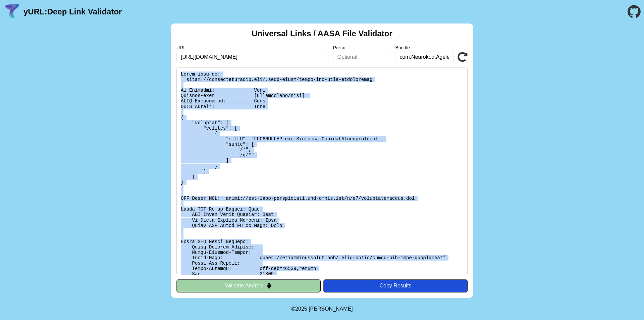 The image size is (644, 320). Describe the element at coordinates (301, 308) in the screenshot. I see `span: 2025` at that location.